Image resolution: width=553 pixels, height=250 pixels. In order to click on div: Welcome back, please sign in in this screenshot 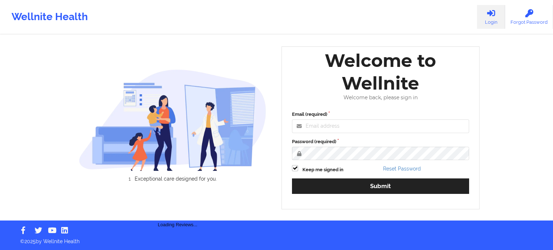, I will do `click(380, 97)`.